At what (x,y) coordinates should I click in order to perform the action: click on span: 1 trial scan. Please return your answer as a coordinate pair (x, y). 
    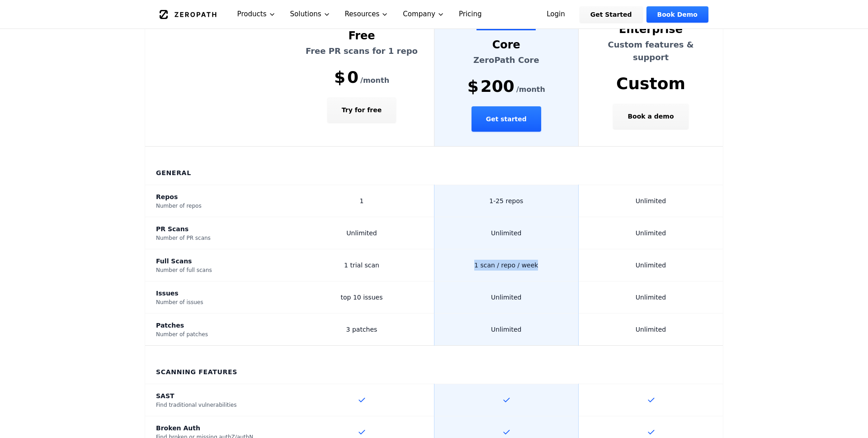
    Looking at the image, I should click on (362, 265).